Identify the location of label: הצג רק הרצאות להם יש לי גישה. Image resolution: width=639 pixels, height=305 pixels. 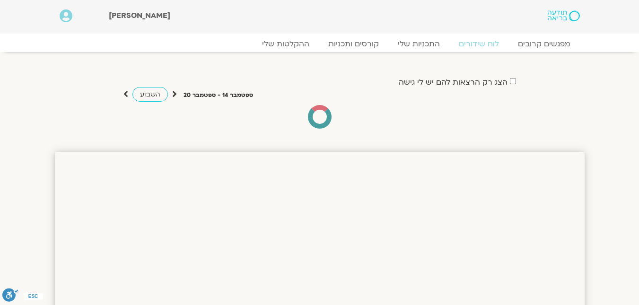
(453, 82).